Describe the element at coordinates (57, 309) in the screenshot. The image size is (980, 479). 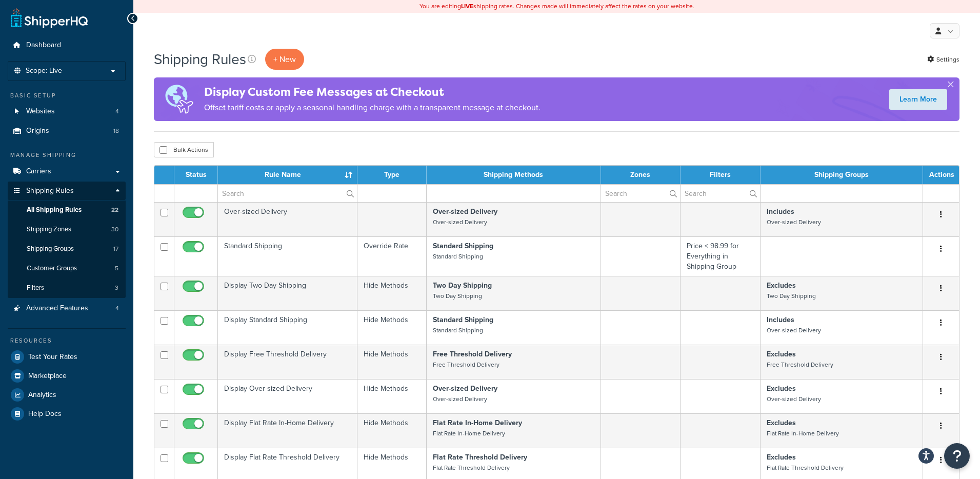
I see `span: Advanced Features` at that location.